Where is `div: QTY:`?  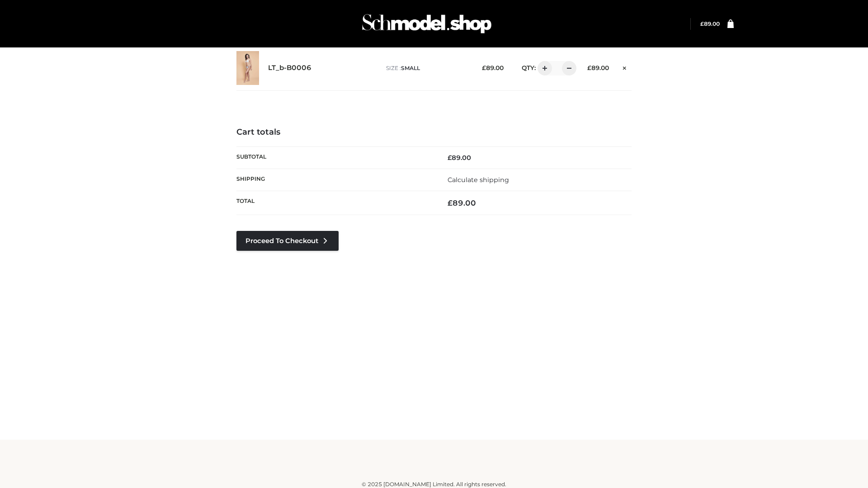 div: QTY: is located at coordinates (543, 68).